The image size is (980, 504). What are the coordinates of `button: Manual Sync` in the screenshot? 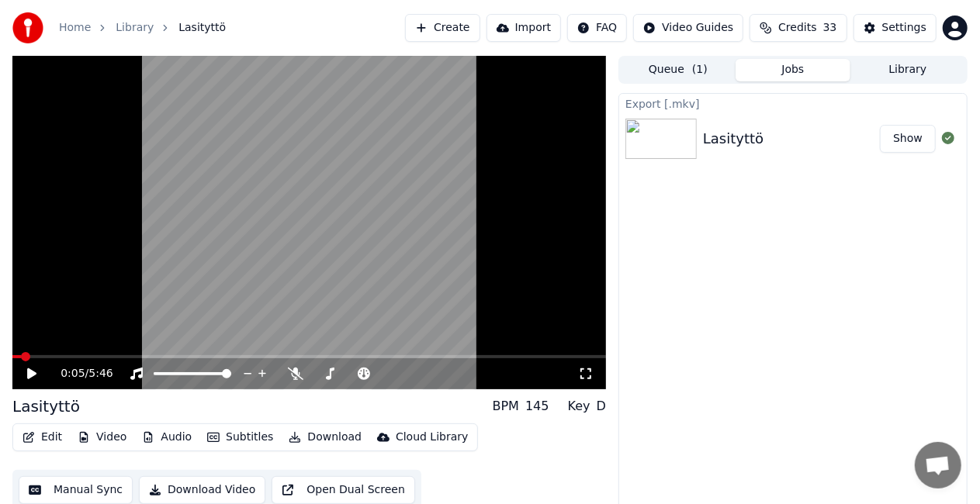 It's located at (76, 490).